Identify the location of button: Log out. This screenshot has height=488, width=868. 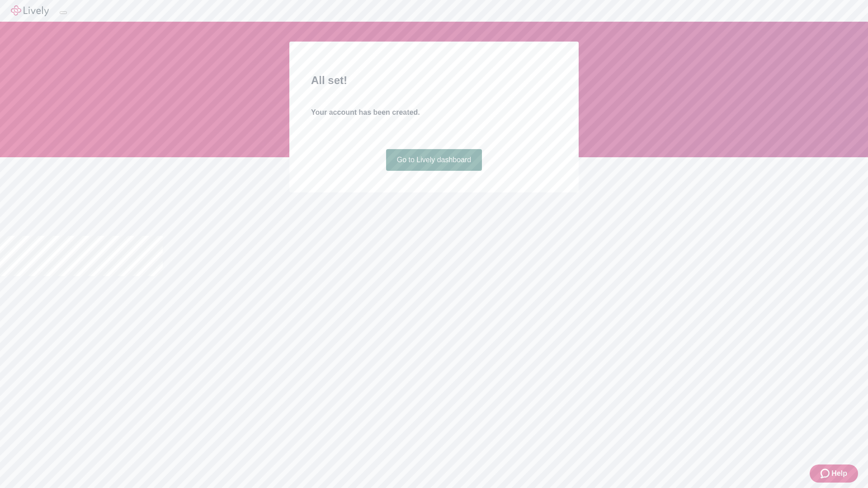
(64, 13).